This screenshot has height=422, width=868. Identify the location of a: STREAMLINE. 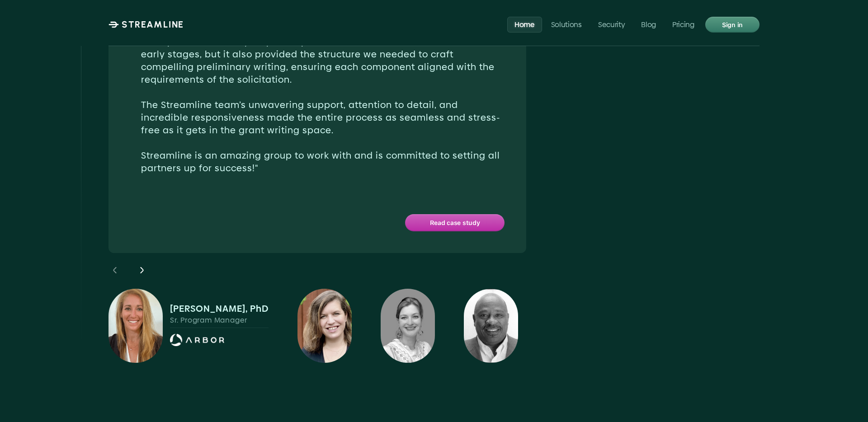
(146, 24).